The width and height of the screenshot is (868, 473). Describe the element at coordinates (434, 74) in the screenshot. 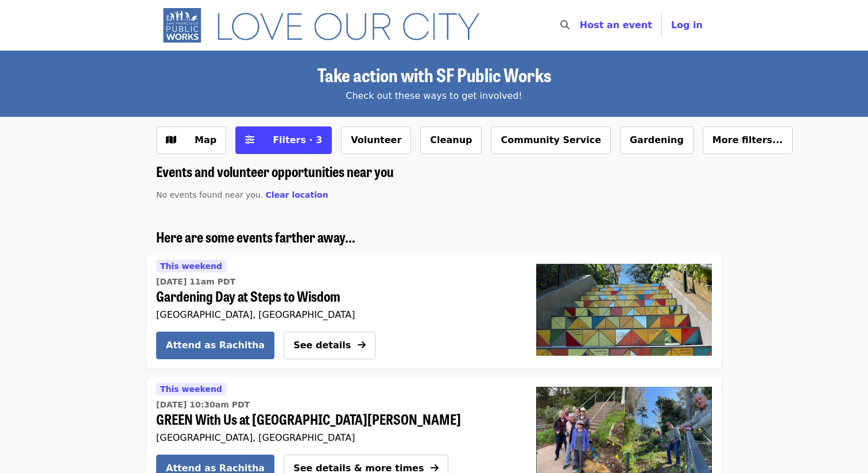

I see `span: Take action with SF Public Works` at that location.